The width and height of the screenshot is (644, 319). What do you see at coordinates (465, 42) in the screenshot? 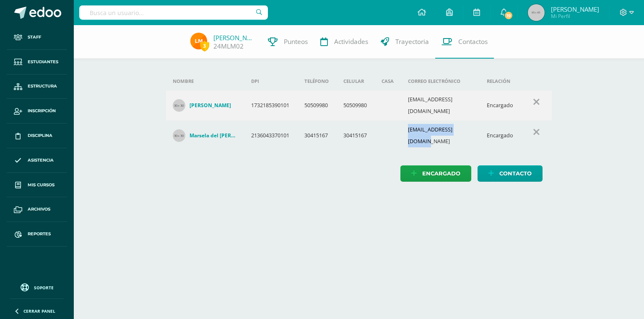
I see `a: Contactos` at bounding box center [465, 42].